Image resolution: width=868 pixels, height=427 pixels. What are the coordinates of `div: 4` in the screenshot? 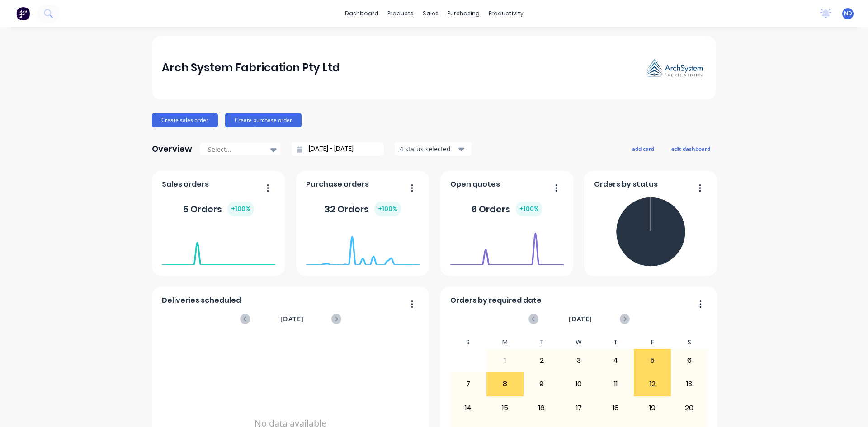 It's located at (616, 361).